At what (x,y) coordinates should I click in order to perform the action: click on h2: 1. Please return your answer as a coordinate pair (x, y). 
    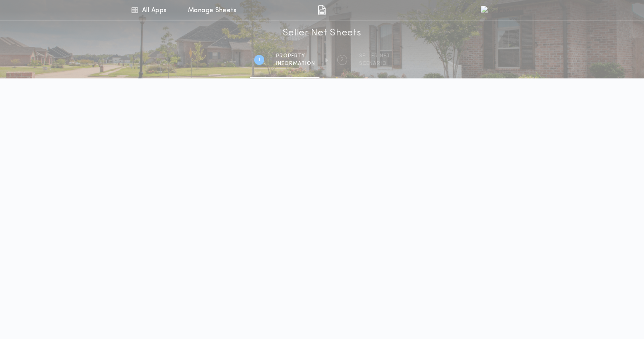
    Looking at the image, I should click on (259, 60).